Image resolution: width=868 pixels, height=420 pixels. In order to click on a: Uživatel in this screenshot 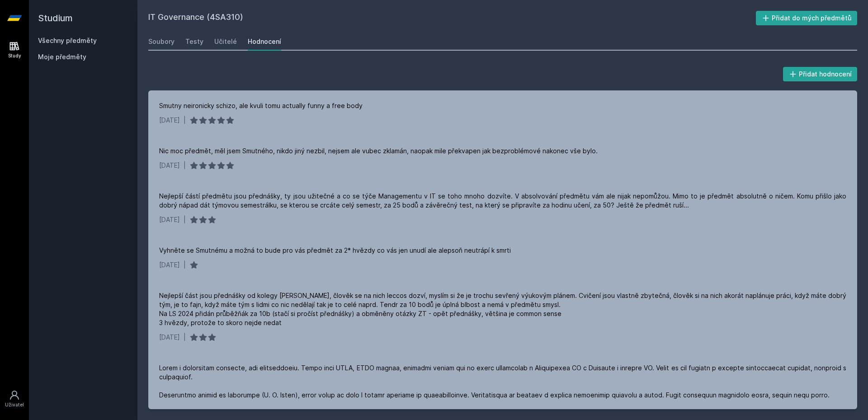, I will do `click(15, 399)`.